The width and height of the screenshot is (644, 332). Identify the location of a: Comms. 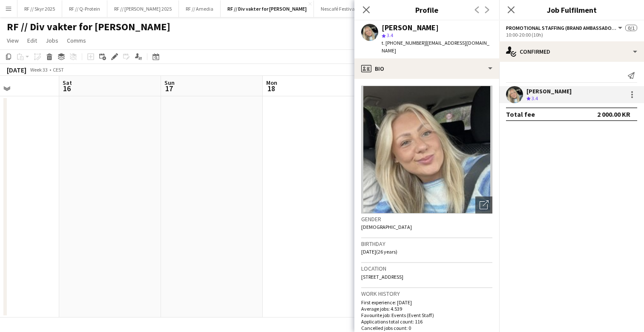
(76, 41).